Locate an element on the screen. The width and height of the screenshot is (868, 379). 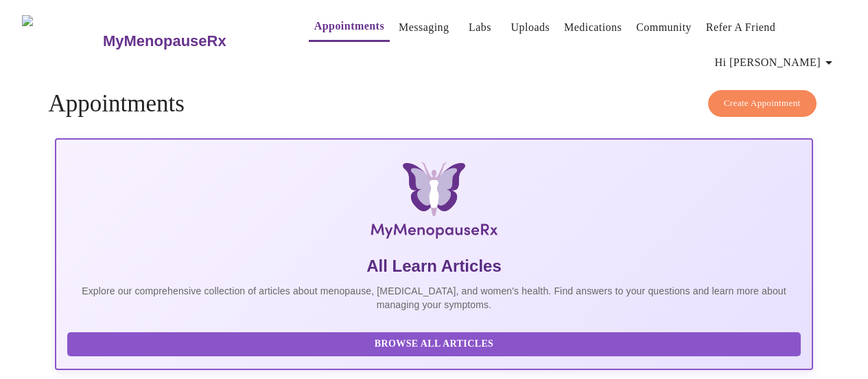
button: Refer a Friend is located at coordinates (741, 28).